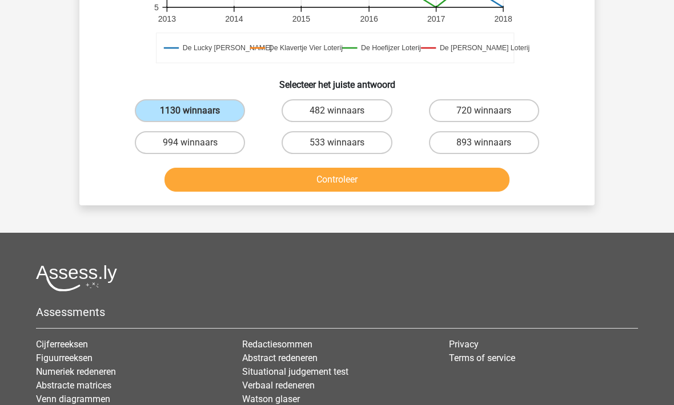 This screenshot has width=674, height=405. What do you see at coordinates (167, 19) in the screenshot?
I see `text: 2013` at bounding box center [167, 19].